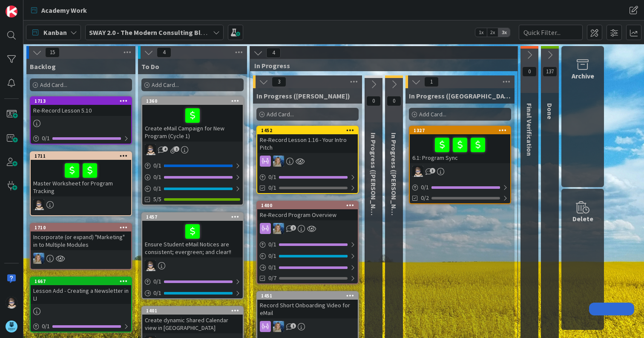 This screenshot has height=338, width=644. I want to click on span: In Progress (Marina), so click(303, 96).